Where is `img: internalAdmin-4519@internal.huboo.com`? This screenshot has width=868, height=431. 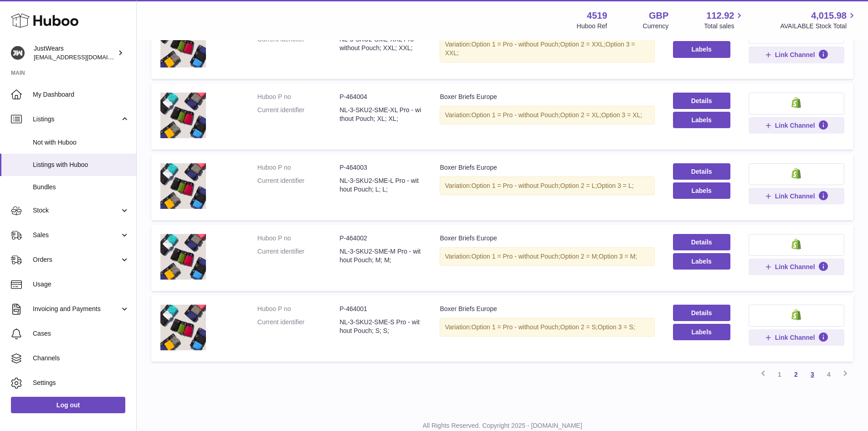
img: internalAdmin-4519@internal.huboo.com is located at coordinates (18, 53).